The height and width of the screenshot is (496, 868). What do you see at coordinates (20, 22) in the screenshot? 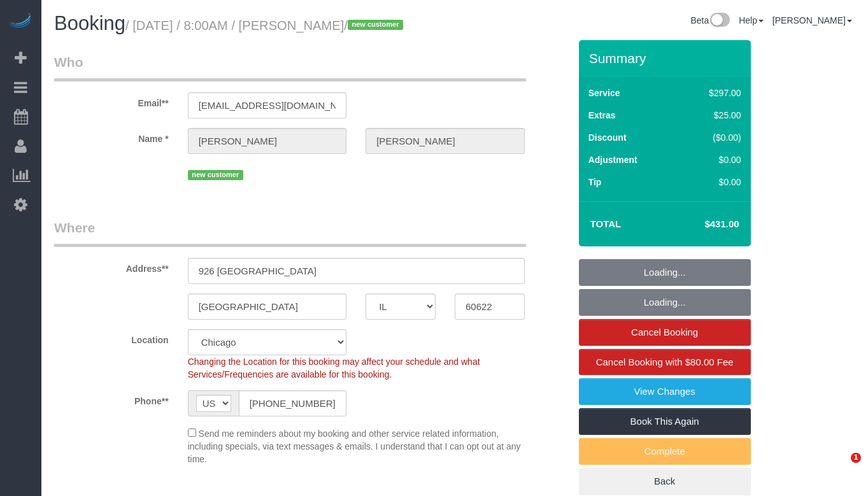
I see `img: Automaid Logo` at bounding box center [20, 22].